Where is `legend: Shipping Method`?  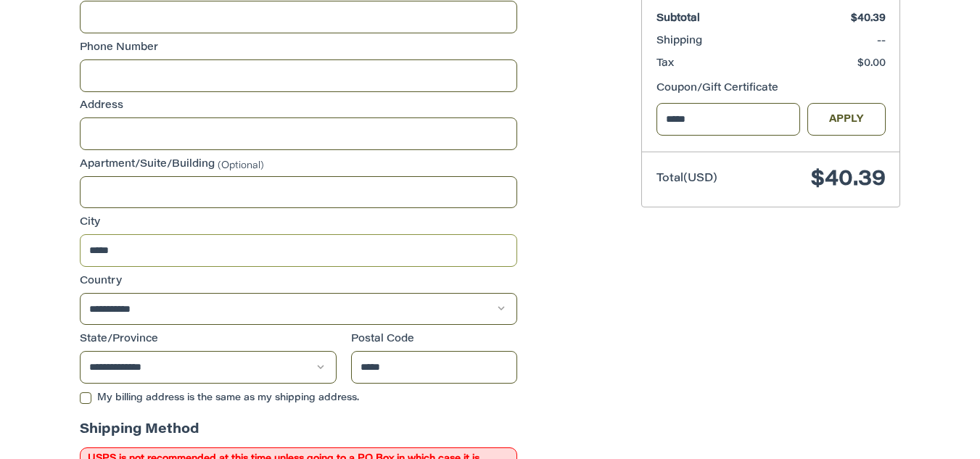
legend: Shipping Method is located at coordinates (140, 434).